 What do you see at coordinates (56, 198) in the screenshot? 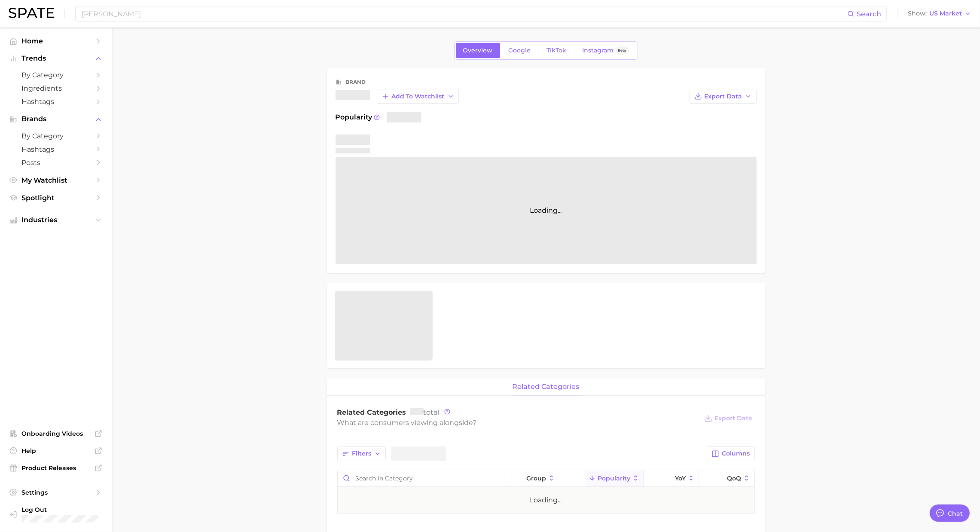
I see `span: Spotlight` at bounding box center [56, 198].